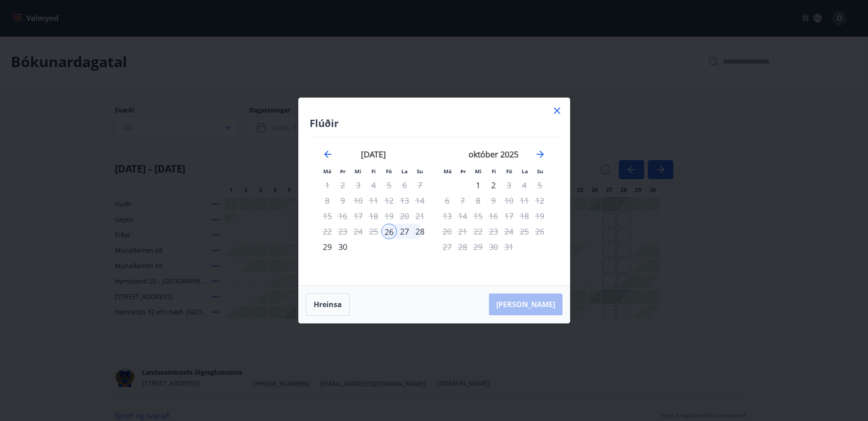  I want to click on td: Selected as start date. föstudagur, 26. september 2025, so click(389, 232).